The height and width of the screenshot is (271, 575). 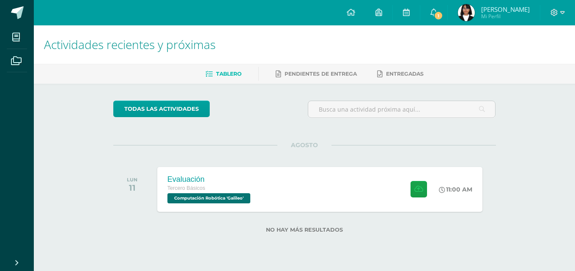 I want to click on div: LUN, so click(x=132, y=180).